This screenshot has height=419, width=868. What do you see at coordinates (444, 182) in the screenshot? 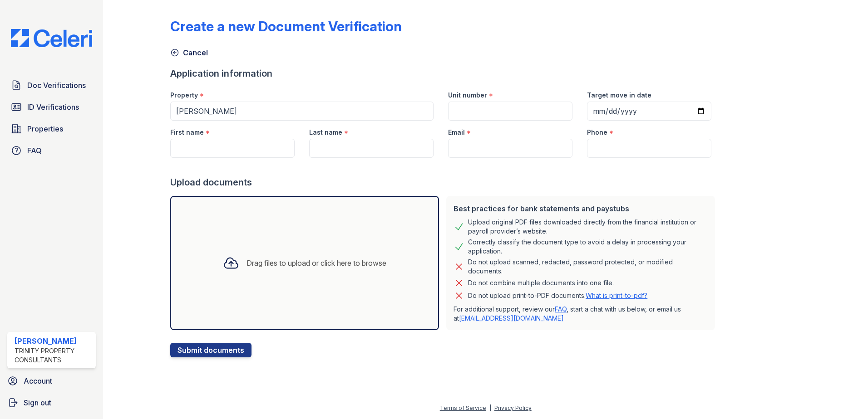
I see `div: Upload documents` at bounding box center [444, 182].